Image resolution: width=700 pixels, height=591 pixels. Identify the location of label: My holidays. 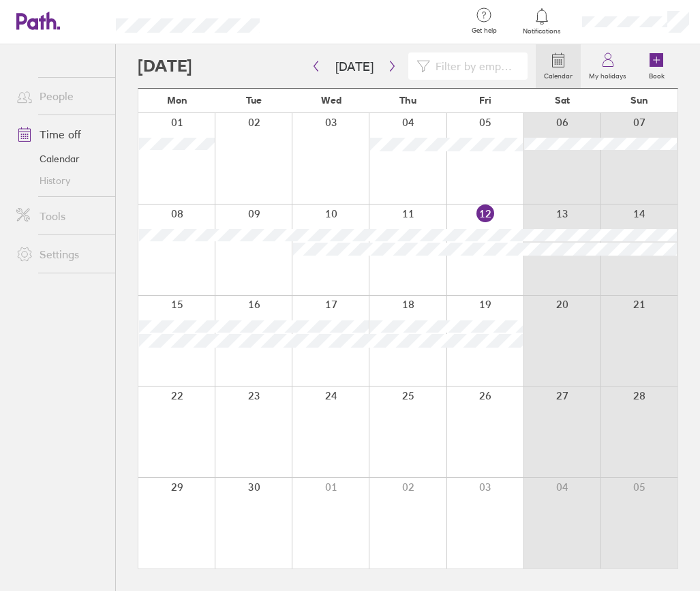
(607, 74).